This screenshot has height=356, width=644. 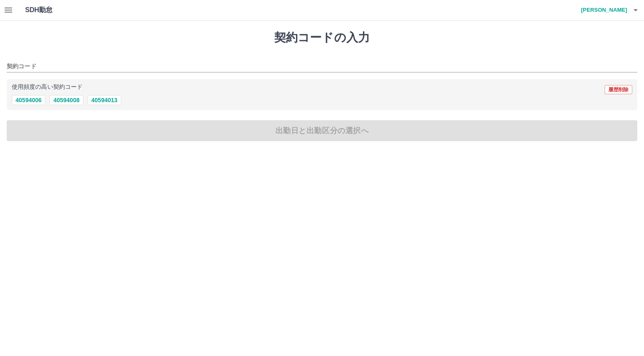 I want to click on button: 40594006, so click(x=28, y=100).